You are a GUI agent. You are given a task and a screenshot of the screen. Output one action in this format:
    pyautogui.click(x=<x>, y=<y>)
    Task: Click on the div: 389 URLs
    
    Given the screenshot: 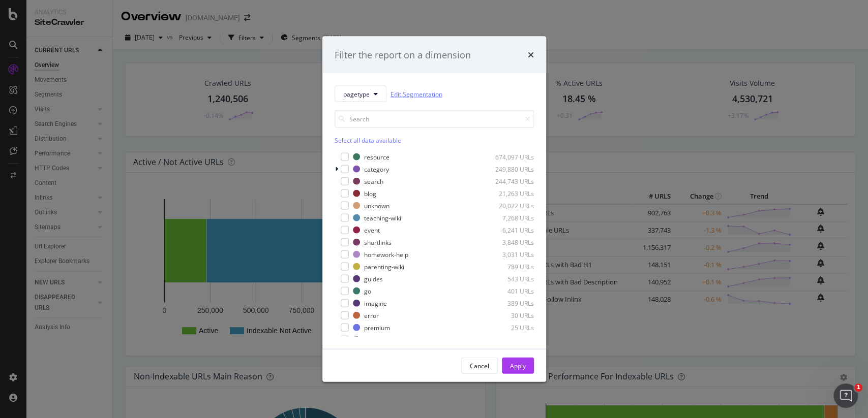 What is the action you would take?
    pyautogui.click(x=509, y=303)
    